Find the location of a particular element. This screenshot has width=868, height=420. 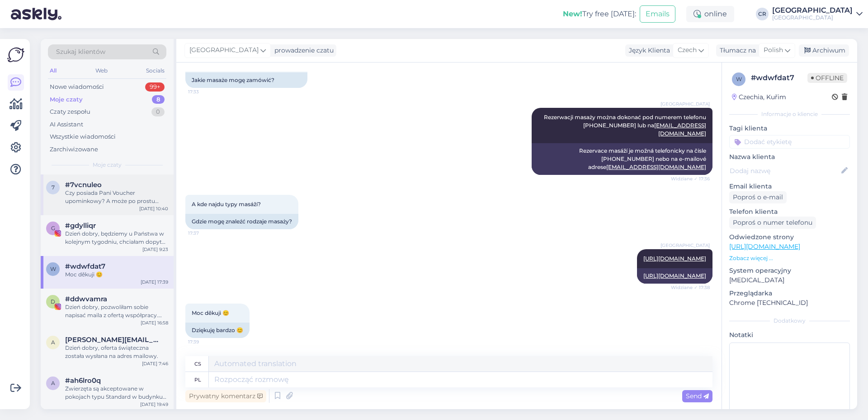

div: Dziękuję bardzo 😊 is located at coordinates (218, 330).